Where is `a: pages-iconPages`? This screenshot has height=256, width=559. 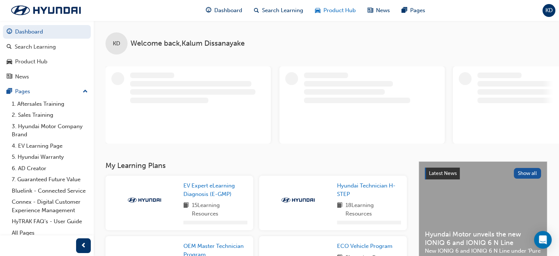
a: pages-iconPages is located at coordinates (414, 10).